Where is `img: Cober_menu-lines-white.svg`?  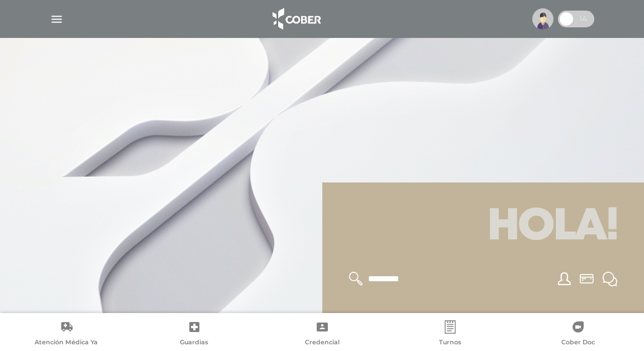
img: Cober_menu-lines-white.svg is located at coordinates (57, 19).